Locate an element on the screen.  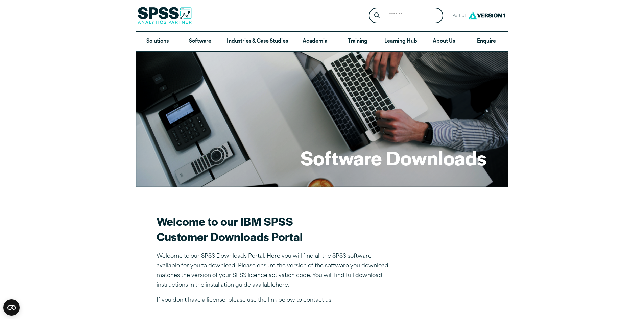
a: Enquire is located at coordinates (486, 41).